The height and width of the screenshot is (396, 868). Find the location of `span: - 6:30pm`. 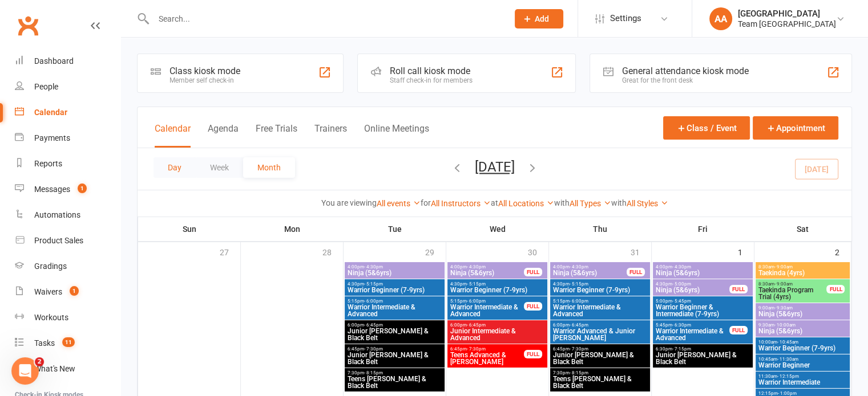

span: - 6:30pm is located at coordinates (682, 325).